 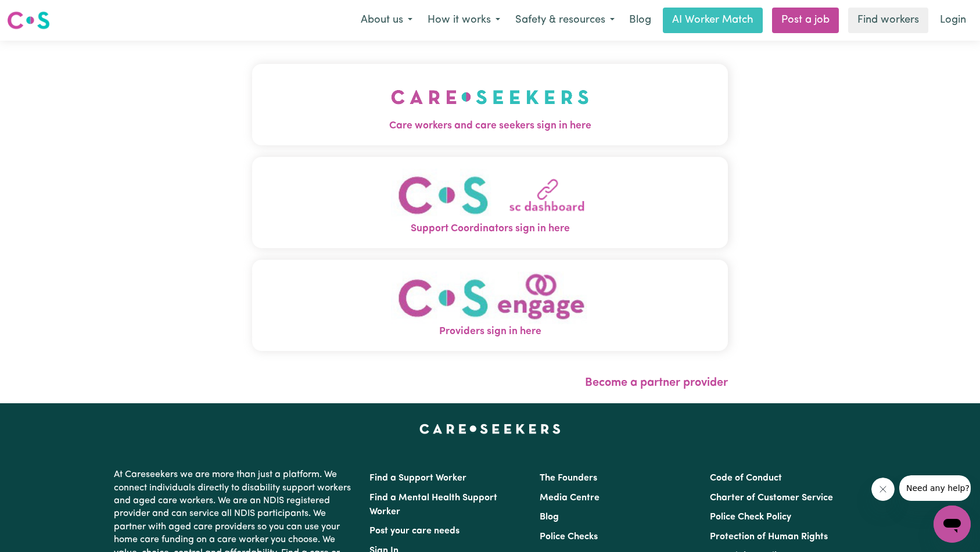 What do you see at coordinates (490, 429) in the screenshot?
I see `a: Careseekers home page` at bounding box center [490, 429].